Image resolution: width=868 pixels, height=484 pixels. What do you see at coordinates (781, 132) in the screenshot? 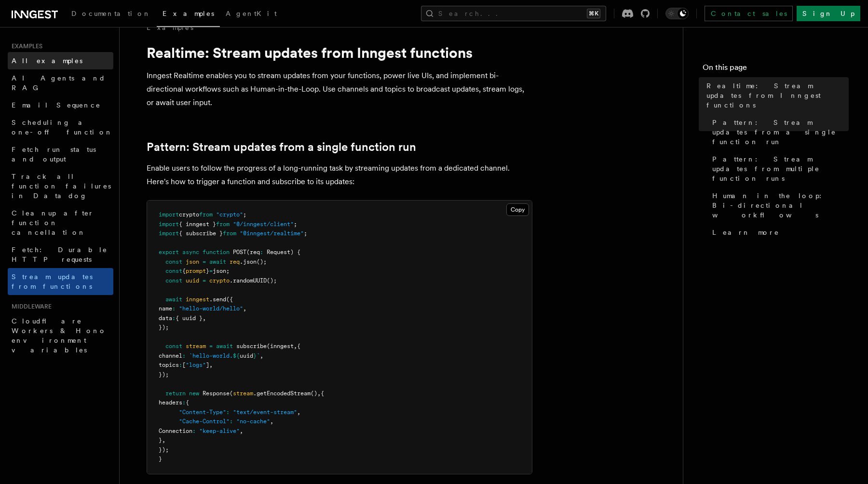
I see `span: Pattern: Stream updates from a single function run` at bounding box center [781, 132].